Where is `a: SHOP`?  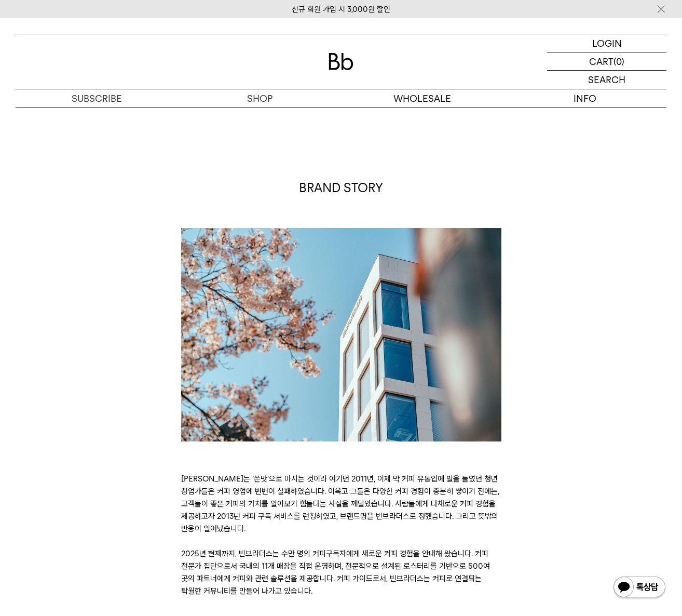
a: SHOP is located at coordinates (260, 98).